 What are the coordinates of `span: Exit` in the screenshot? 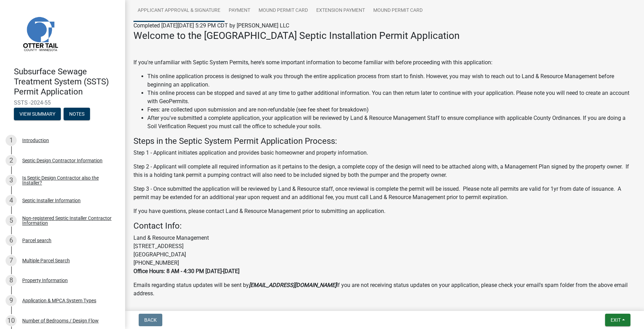 It's located at (615, 319).